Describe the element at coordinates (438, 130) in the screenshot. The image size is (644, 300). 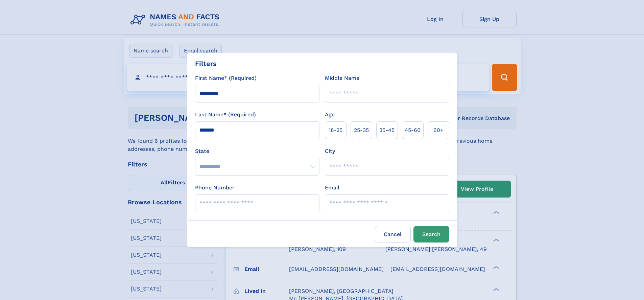
I see `span: 60+` at that location.